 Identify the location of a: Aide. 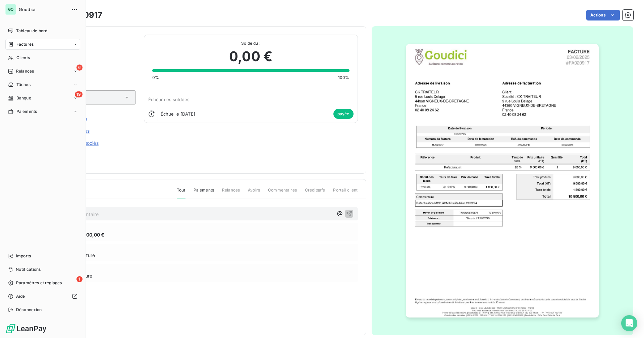
(42, 296).